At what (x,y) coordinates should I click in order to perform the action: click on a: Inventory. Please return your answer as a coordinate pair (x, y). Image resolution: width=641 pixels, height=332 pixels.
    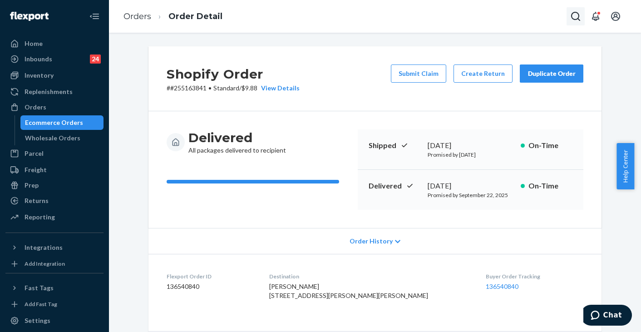
    Looking at the image, I should click on (54, 75).